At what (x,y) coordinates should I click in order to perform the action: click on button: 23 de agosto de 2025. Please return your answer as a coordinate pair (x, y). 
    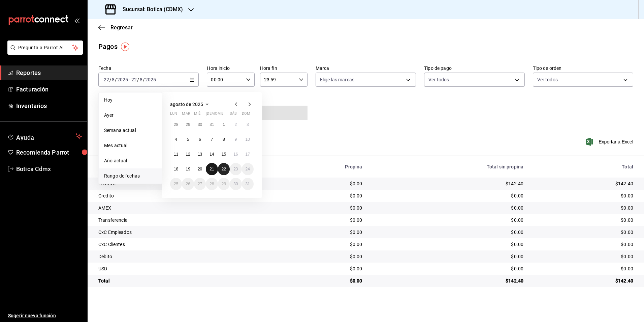
    Looking at the image, I should click on (235, 169).